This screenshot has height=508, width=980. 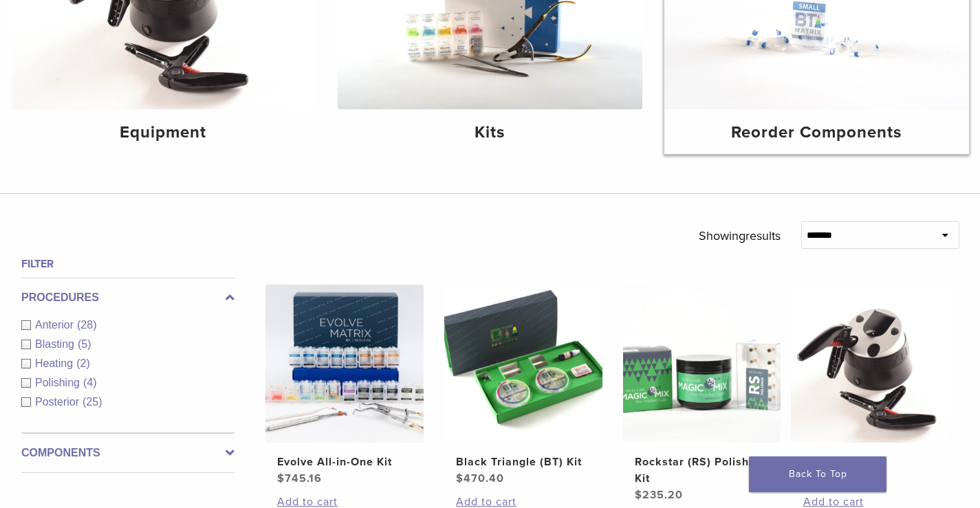 I want to click on h2: HeatSync Kit, so click(x=870, y=462).